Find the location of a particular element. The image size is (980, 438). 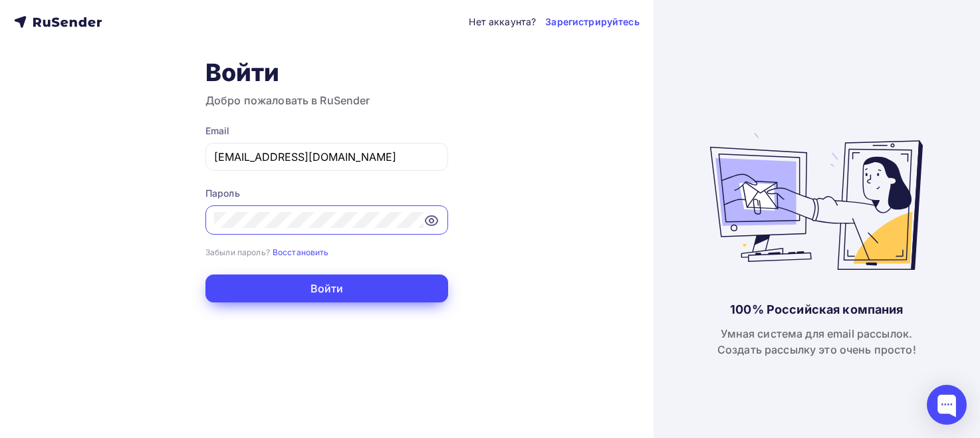

h1: Войти is located at coordinates (326, 72).